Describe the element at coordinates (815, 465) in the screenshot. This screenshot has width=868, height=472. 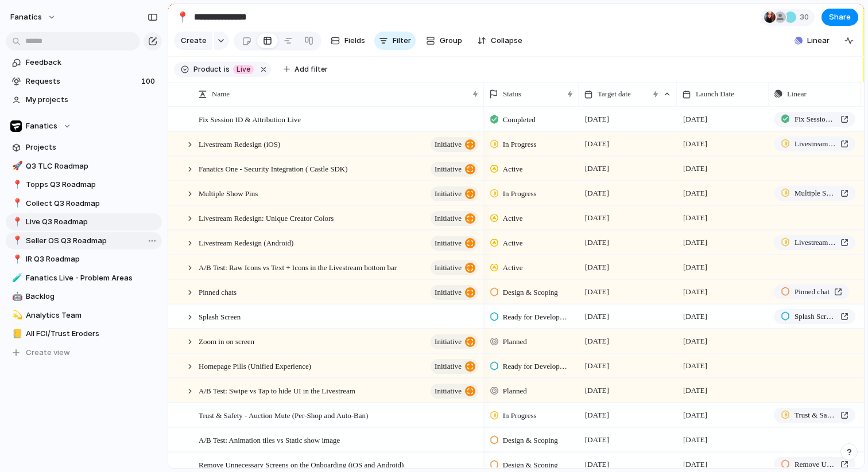
I see `span: Remove Unnecessary Screens on the Onboarding (iOS and Android)` at that location.